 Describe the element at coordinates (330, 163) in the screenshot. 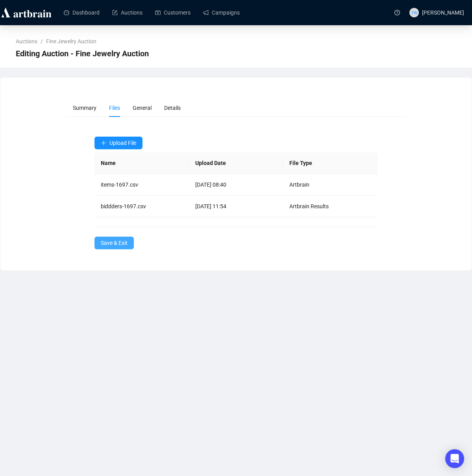

I see `th: File Type` at that location.